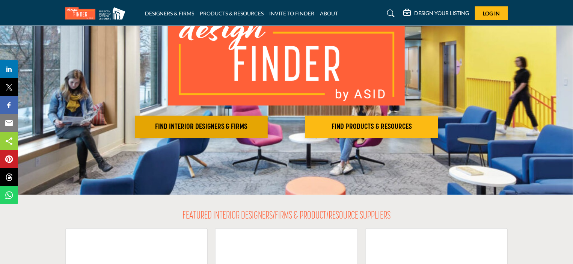 The width and height of the screenshot is (573, 264). Describe the element at coordinates (437, 14) in the screenshot. I see `div: DESIGN YOUR LISTING` at that location.